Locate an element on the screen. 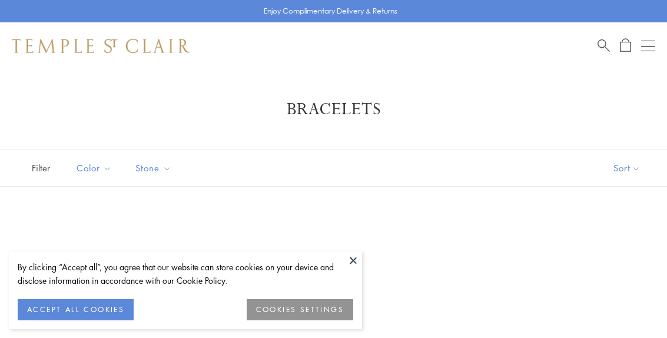 This screenshot has width=667, height=338. span: Color is located at coordinates (95, 168).